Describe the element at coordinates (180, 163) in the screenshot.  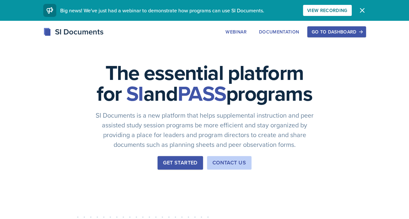
I see `button: Get Started` at that location.